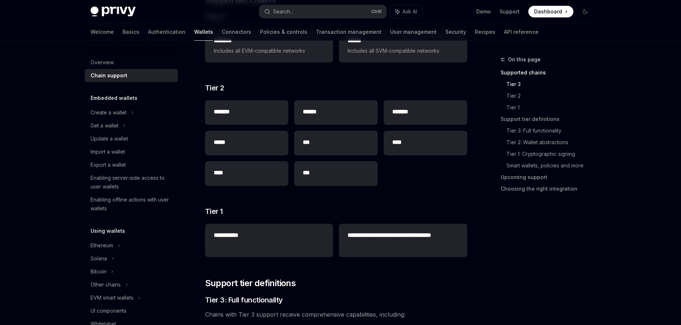  Describe the element at coordinates (509, 12) in the screenshot. I see `a: Support` at that location.